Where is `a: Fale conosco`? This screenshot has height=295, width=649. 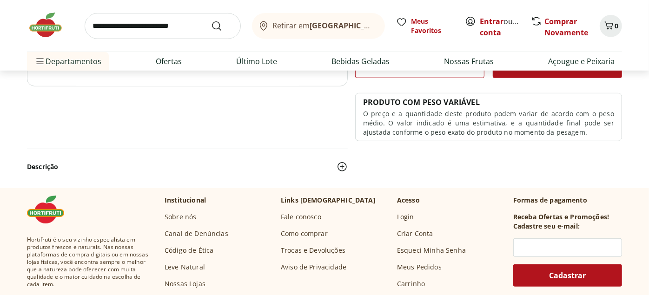
a: Fale conosco is located at coordinates (301, 217).